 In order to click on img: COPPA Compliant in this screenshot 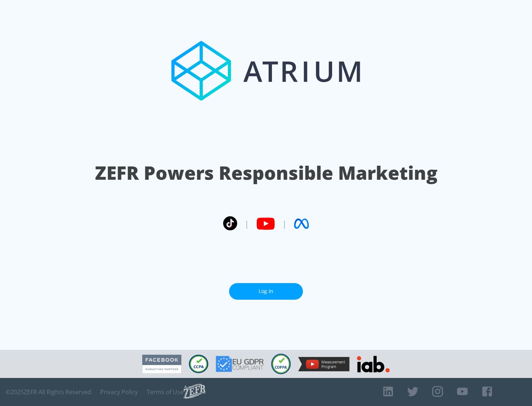, I will do `click(281, 364)`.